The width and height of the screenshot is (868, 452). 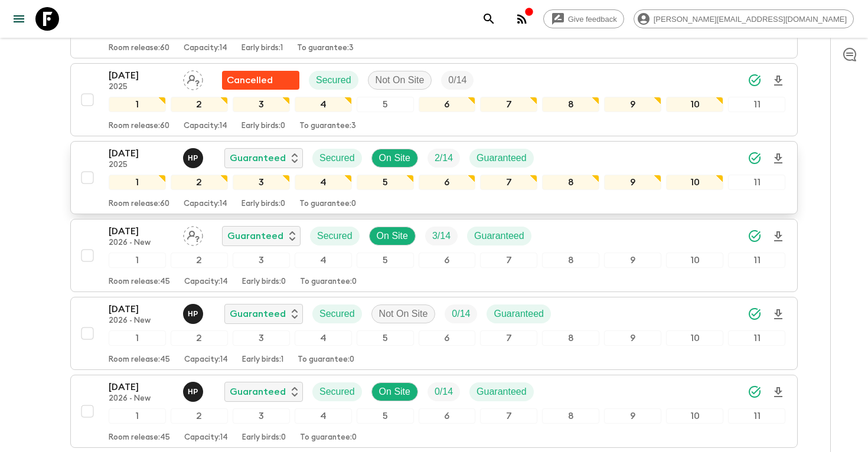 I want to click on p: To guarantee: 3, so click(x=328, y=126).